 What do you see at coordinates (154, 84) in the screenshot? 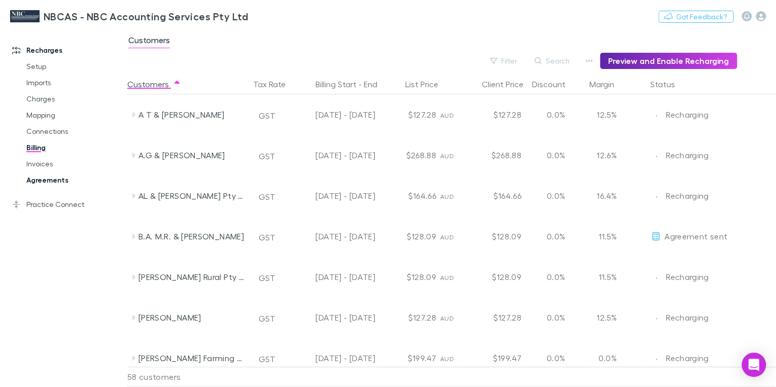
I see `button: Customers` at bounding box center [154, 84].